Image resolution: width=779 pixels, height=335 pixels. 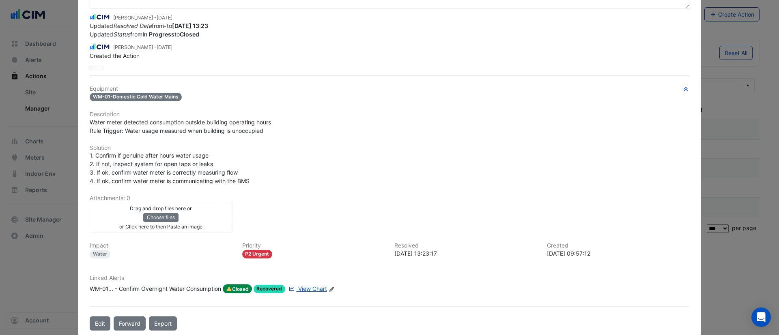 I want to click on button: Choose files, so click(x=161, y=218).